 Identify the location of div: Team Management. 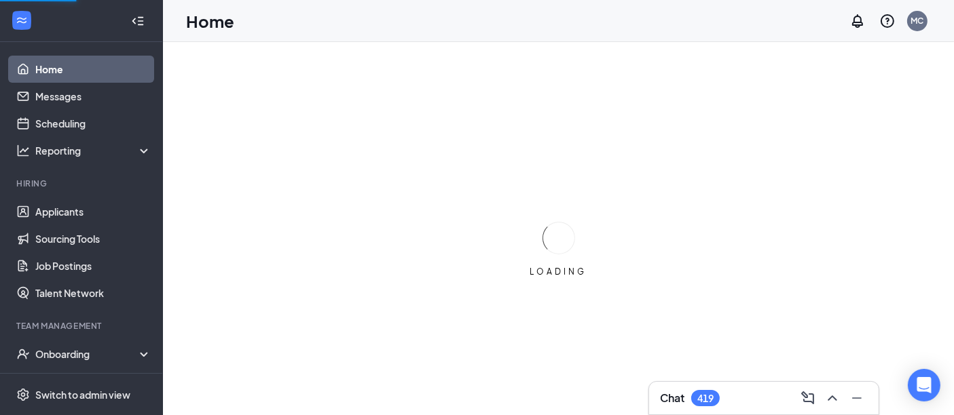
(82, 326).